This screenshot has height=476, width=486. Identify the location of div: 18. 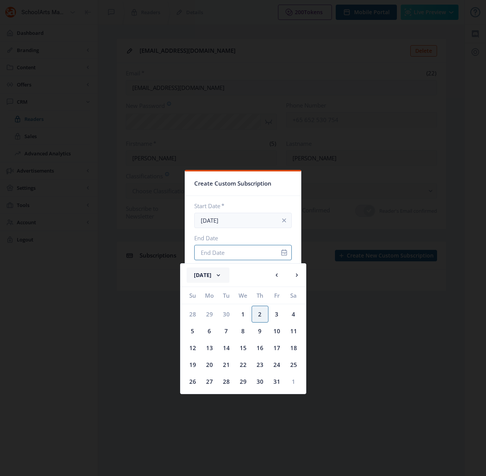
(294, 348).